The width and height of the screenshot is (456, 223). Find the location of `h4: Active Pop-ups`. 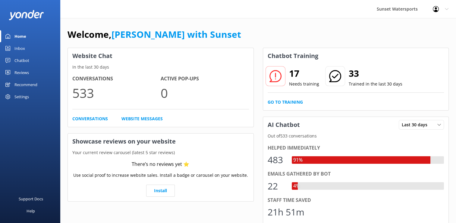

h4: Active Pop-ups is located at coordinates (205, 79).